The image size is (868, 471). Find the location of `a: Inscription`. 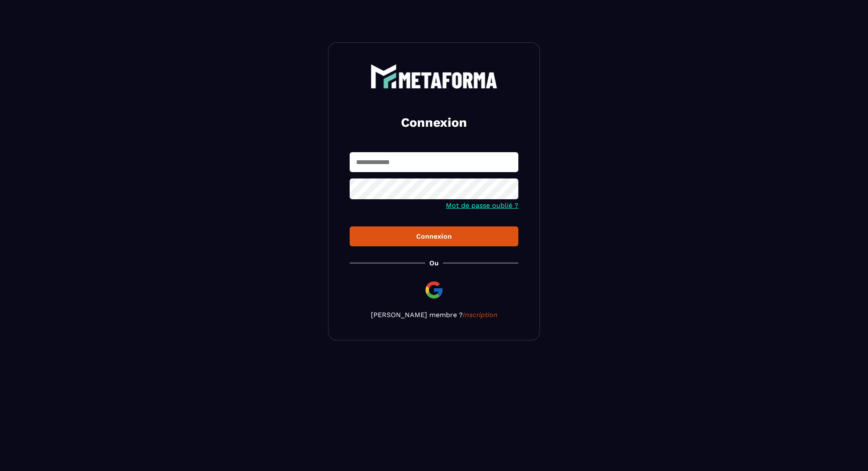

a: Inscription is located at coordinates (481, 314).